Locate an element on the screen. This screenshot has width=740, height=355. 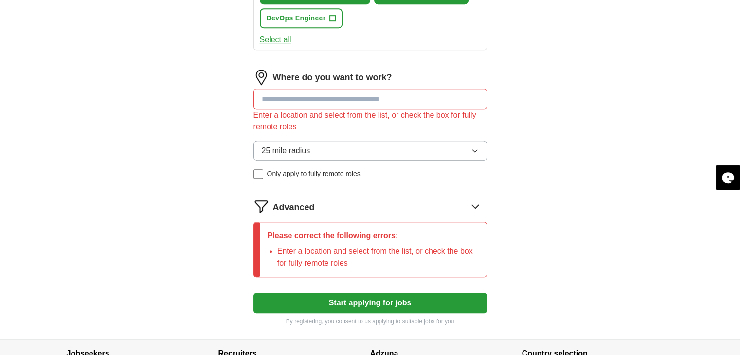
p: Please correct the following errors: is located at coordinates (373, 236).